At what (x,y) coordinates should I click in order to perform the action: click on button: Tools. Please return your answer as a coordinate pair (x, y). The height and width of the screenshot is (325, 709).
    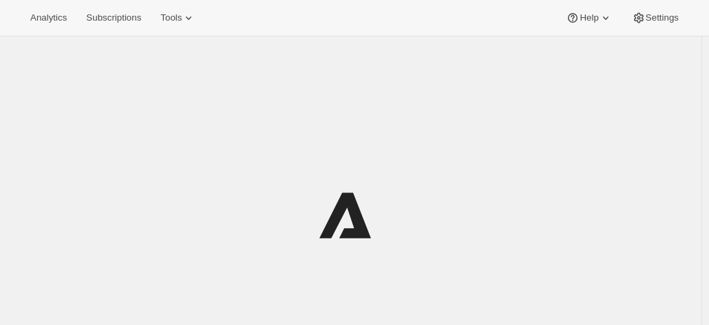
    Looking at the image, I should click on (178, 18).